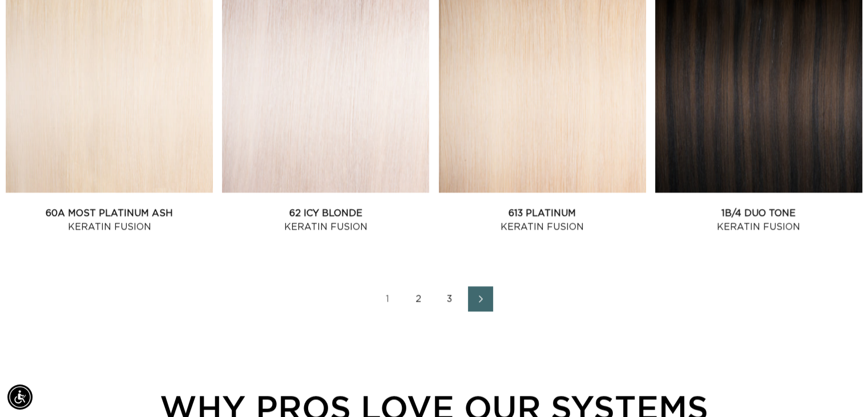  What do you see at coordinates (542, 220) in the screenshot?
I see `a: 613 Platinum Keratin Fusion` at bounding box center [542, 220].